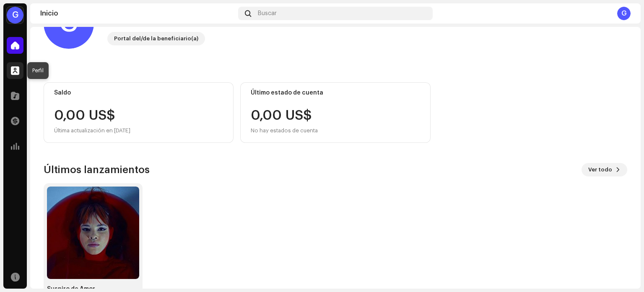 The height and width of the screenshot is (292, 644). I want to click on div: Portal del/de la beneficiario(a), so click(156, 39).